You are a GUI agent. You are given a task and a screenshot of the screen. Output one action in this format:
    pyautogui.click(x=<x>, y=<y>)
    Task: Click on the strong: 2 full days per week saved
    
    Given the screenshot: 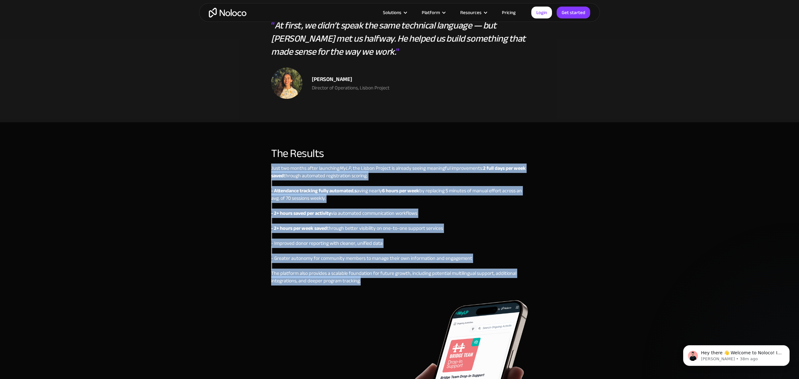 What is the action you would take?
    pyautogui.click(x=398, y=172)
    